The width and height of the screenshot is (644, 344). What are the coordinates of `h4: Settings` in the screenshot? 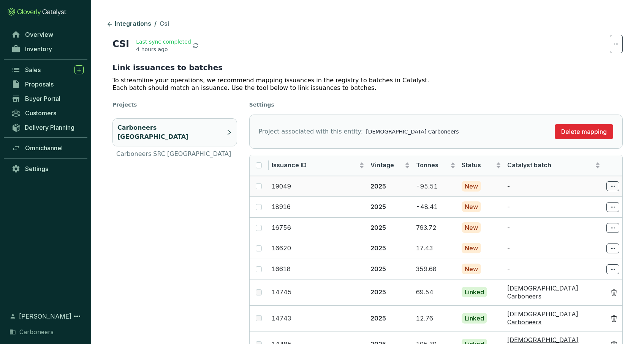 It's located at (436, 105).